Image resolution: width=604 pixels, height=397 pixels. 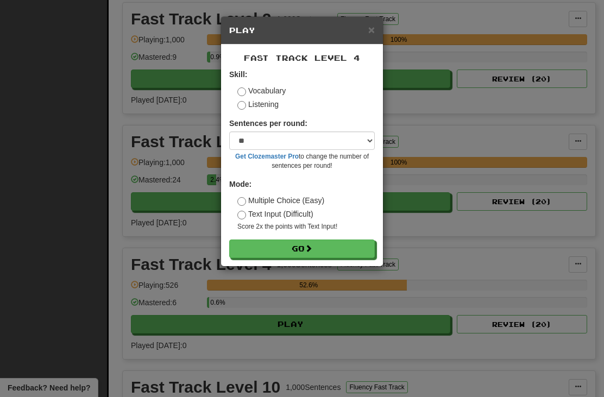 What do you see at coordinates (242, 215) in the screenshot?
I see `input: Text Input (Difficult)` at bounding box center [242, 215].